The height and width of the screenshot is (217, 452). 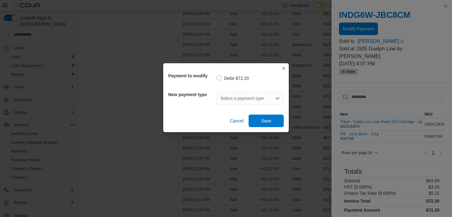 I want to click on label: Debit $72.20, so click(x=232, y=78).